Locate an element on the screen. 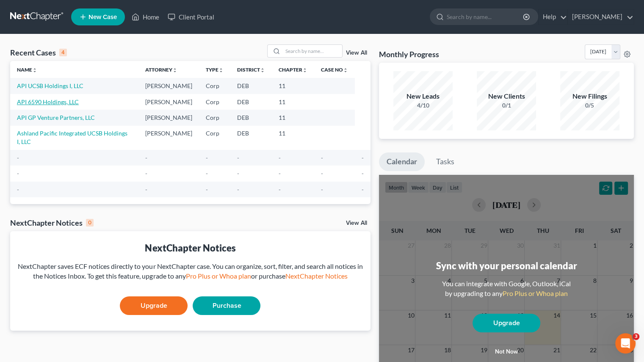  div: NextChapter saves ECF notices directly to your NextChapter case. You can organize, sort, filter, ... is located at coordinates (190, 271).